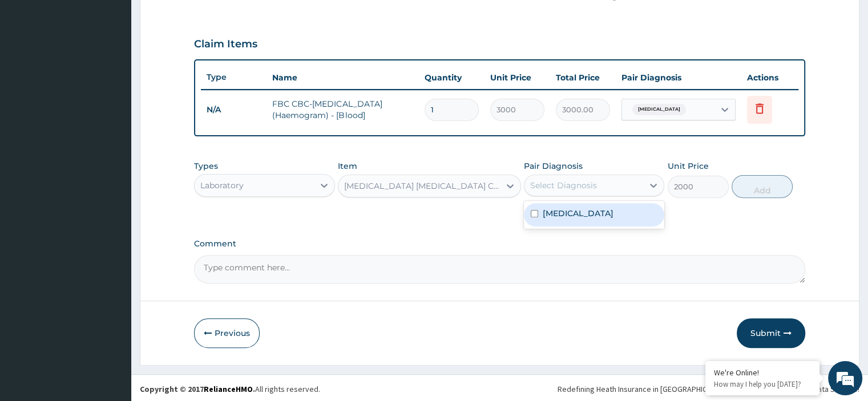 The image size is (868, 401). What do you see at coordinates (762, 372) in the screenshot?
I see `div: We're Online!` at bounding box center [762, 372].